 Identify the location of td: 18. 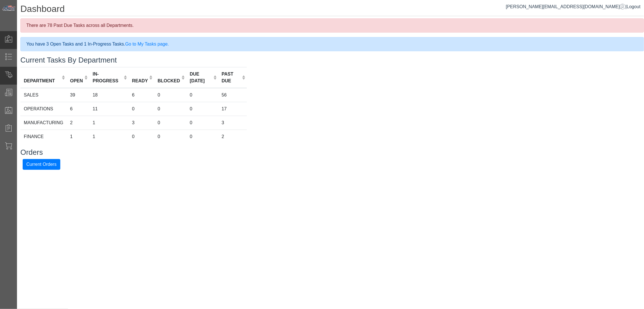
(109, 95).